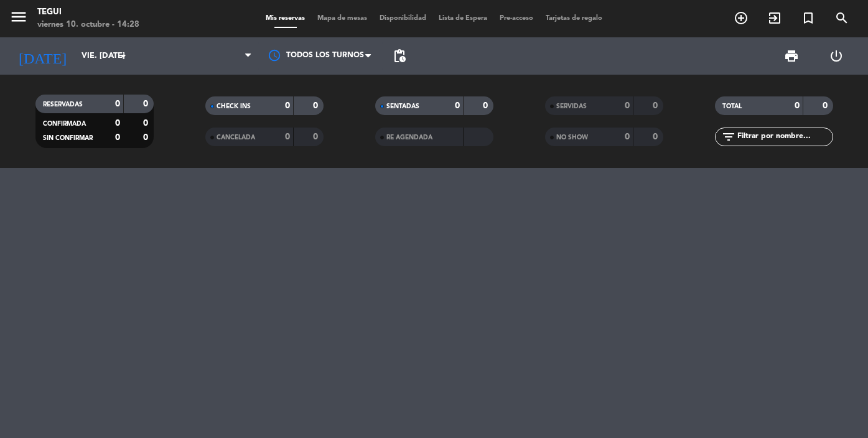  I want to click on span: Disponibilidad, so click(403, 18).